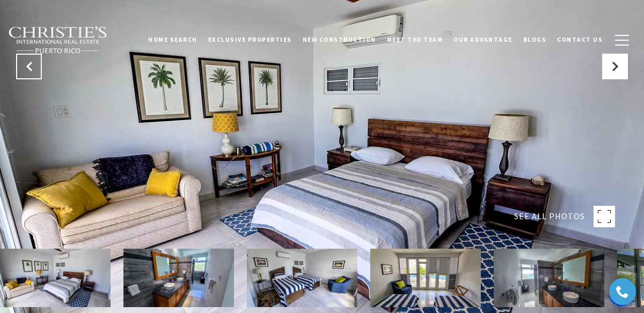  Describe the element at coordinates (250, 40) in the screenshot. I see `a: Exclusive Properties` at that location.